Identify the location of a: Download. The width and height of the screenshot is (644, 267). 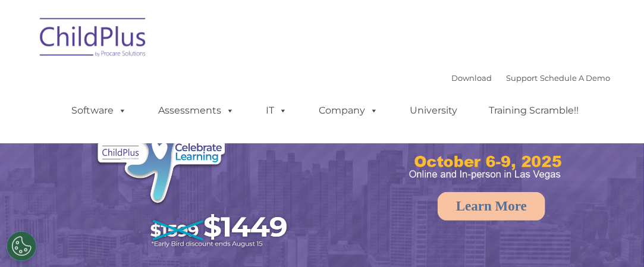
(472, 77).